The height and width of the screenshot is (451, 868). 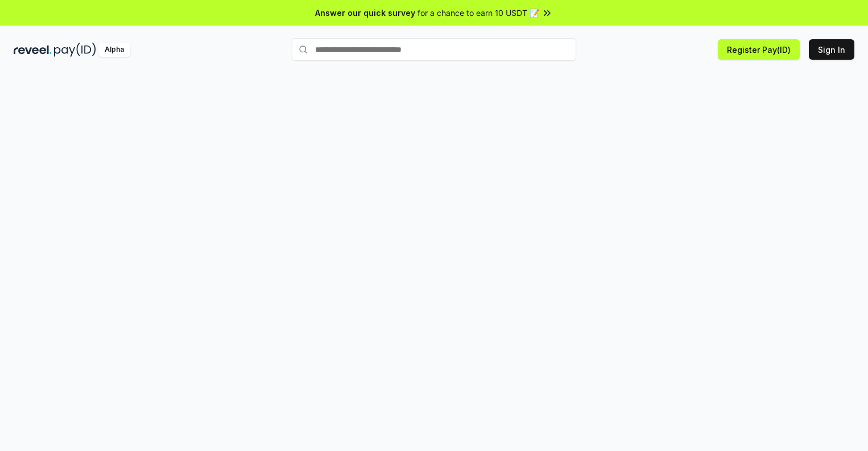 I want to click on img: reveel_dark, so click(x=32, y=49).